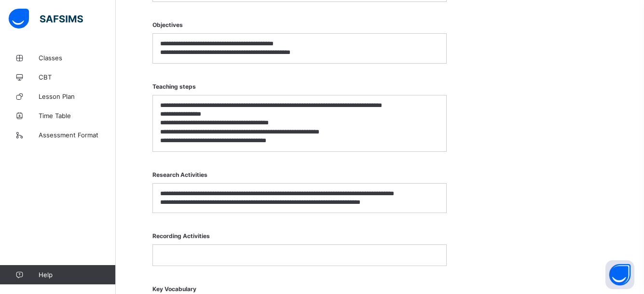 The width and height of the screenshot is (644, 294). What do you see at coordinates (46, 19) in the screenshot?
I see `img: safsims` at bounding box center [46, 19].